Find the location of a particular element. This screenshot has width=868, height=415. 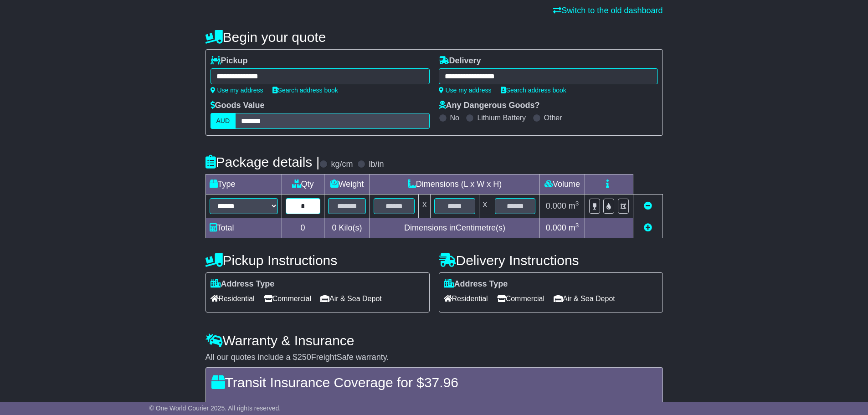

h4: Warranty & Insurance is located at coordinates (434, 341).